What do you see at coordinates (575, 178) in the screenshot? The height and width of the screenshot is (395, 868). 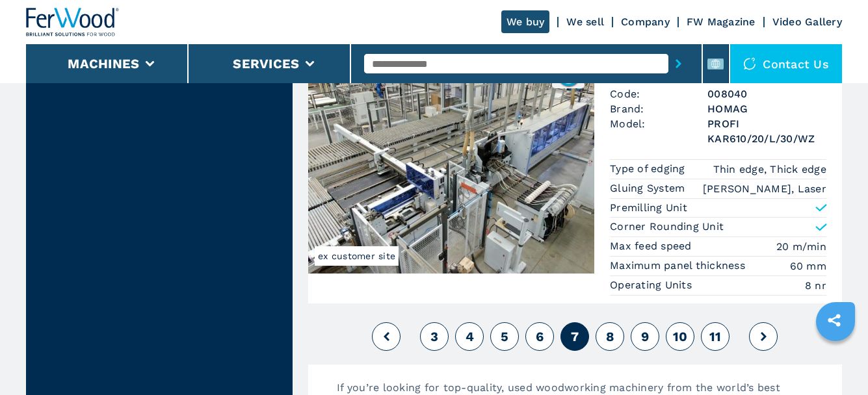 I see `a: Edgebander BATCH 1 HOMAG PROFI KAR610/20/L/30/WZex customer site008040Edgebander BATCH 1Code:0080...` at bounding box center [575, 178].